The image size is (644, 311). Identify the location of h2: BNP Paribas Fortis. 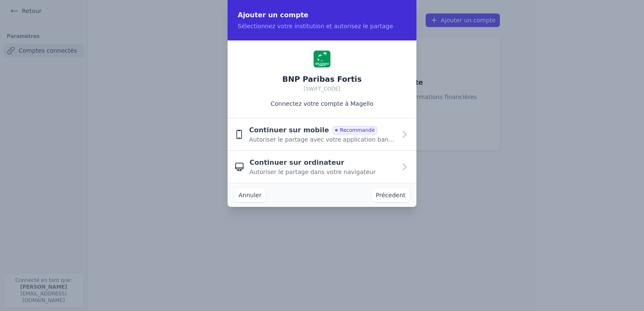
(322, 79).